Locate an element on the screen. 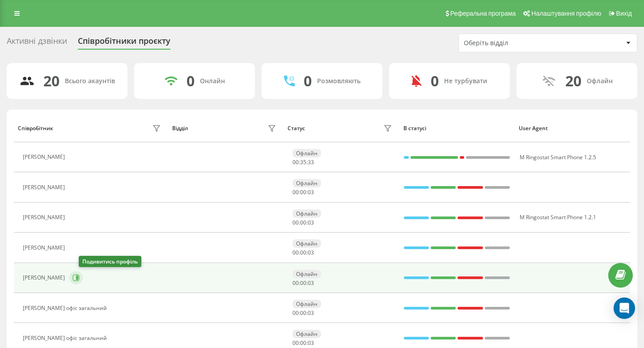 Image resolution: width=644 pixels, height=348 pixels. div: Подивитись профіль is located at coordinates (110, 261).